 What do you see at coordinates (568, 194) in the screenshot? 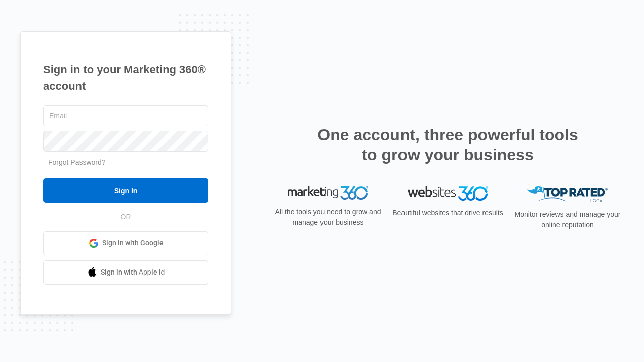
I see `img: Top Rated Local` at bounding box center [568, 194].